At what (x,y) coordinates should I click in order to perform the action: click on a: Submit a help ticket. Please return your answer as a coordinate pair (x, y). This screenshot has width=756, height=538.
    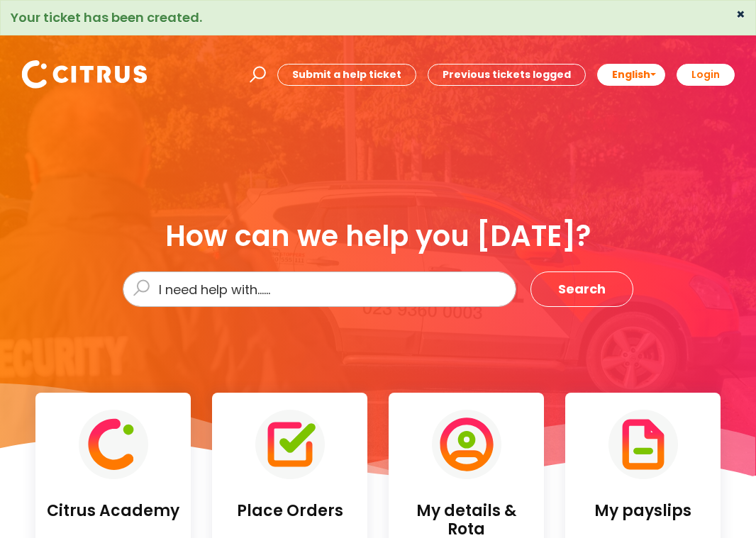
    Looking at the image, I should click on (347, 74).